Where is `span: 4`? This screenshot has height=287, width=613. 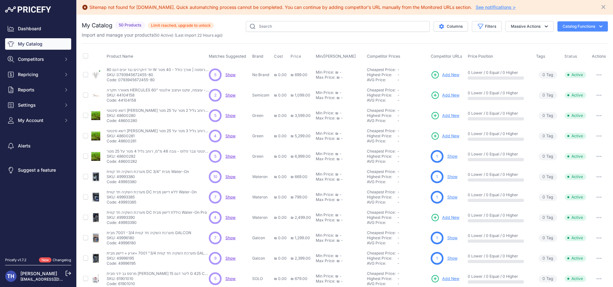
span: 4 is located at coordinates (215, 218).